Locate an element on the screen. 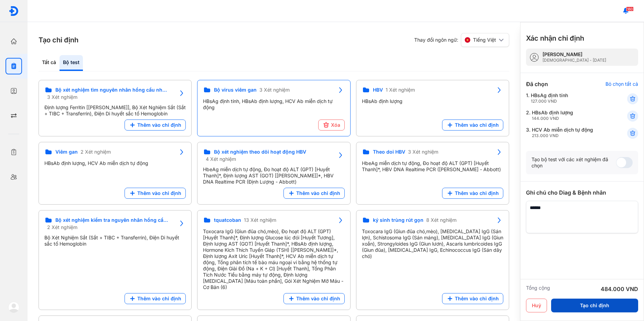  div: HBsAg định tính is located at coordinates (549, 98).